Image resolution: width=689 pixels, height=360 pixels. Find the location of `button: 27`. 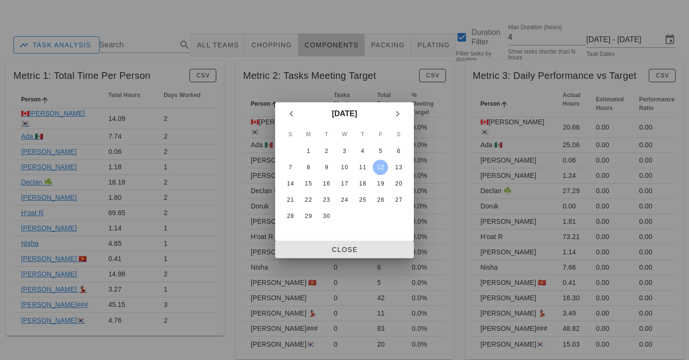

button: 27 is located at coordinates (399, 200).